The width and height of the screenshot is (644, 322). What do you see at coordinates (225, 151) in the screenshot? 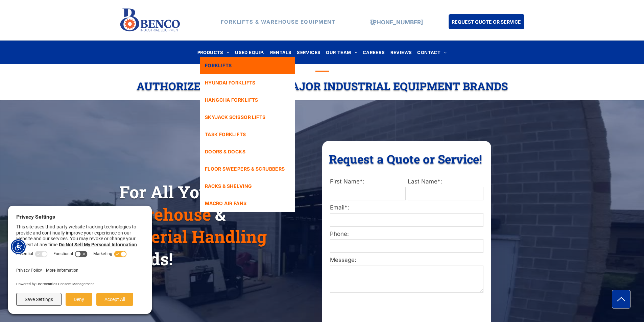
I see `span: DOORS & DOCKS` at bounding box center [225, 151].